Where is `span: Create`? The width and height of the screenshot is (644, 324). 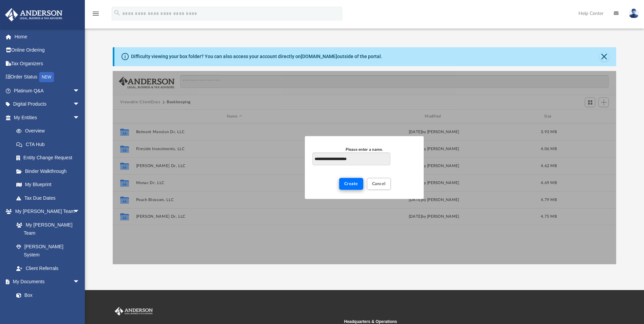
span: Create is located at coordinates (351, 184).